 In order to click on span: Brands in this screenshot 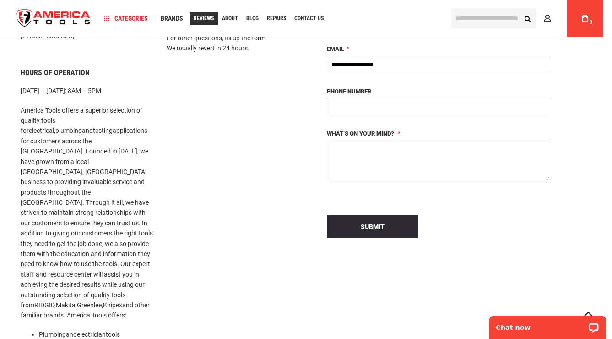, I will do `click(172, 18)`.